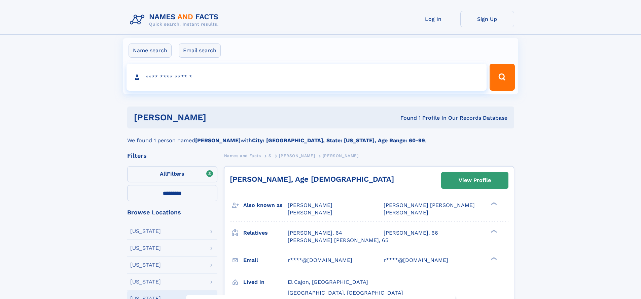 This screenshot has height=299, width=641. I want to click on a: Log In, so click(434, 19).